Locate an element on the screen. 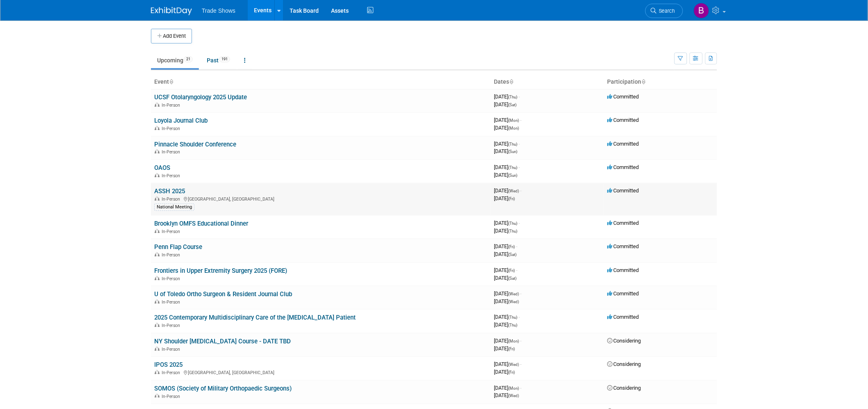 This screenshot has width=868, height=409. img: Becca Rensi is located at coordinates (701, 11).